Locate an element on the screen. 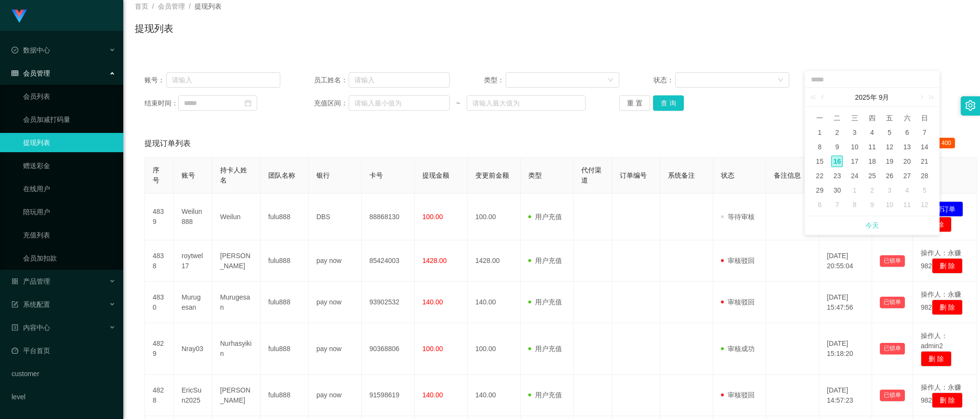 The width and height of the screenshot is (980, 419). input: 请输入 is located at coordinates (399, 80).